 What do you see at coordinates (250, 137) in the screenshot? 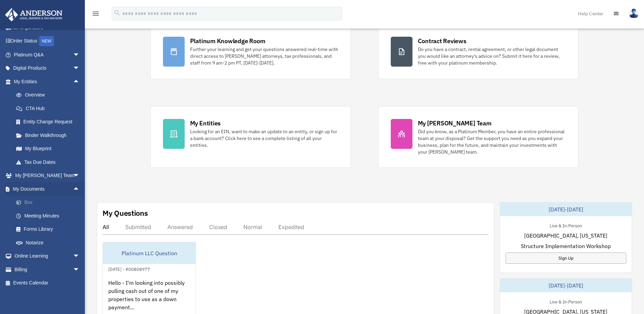
I see `a: My Entities Looking for an EIN, want to make an update to an entity, or sign up for a bank accoun...` at bounding box center [250, 137].